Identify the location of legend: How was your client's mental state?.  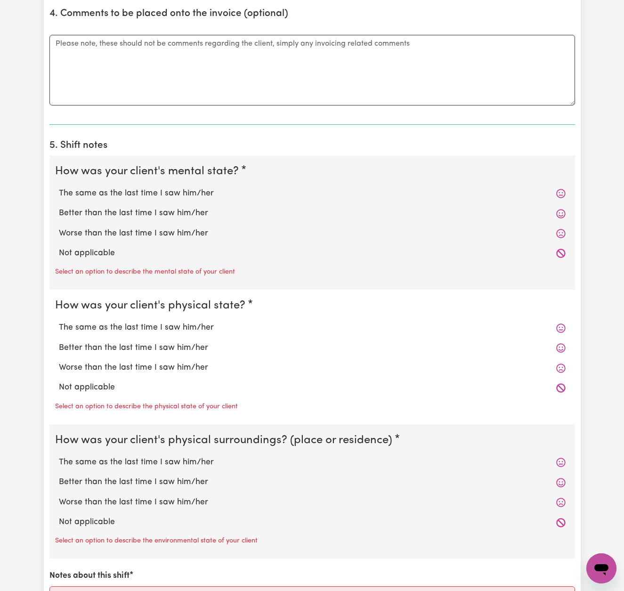
(149, 171).